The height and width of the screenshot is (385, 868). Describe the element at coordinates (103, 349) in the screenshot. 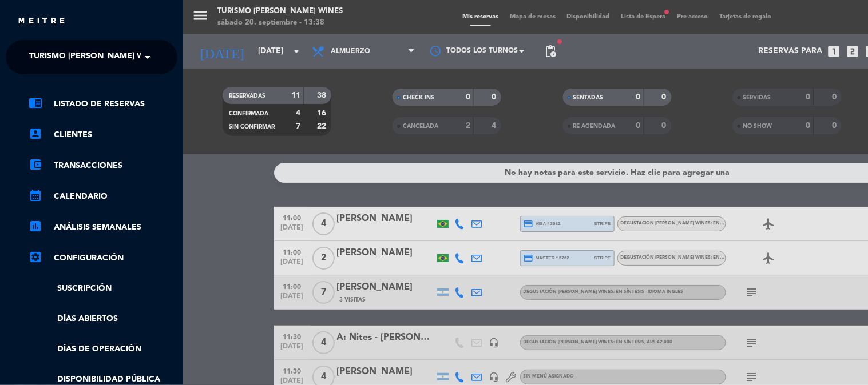

I see `a: Días de Operación` at that location.